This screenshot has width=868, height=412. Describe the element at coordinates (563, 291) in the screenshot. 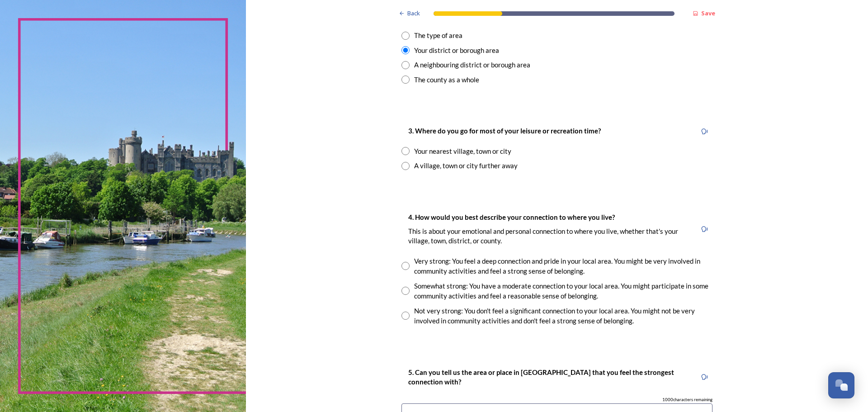

I see `div: Somewhat strong: You have a moderate connection to your local area. You might participate in some...` at that location.